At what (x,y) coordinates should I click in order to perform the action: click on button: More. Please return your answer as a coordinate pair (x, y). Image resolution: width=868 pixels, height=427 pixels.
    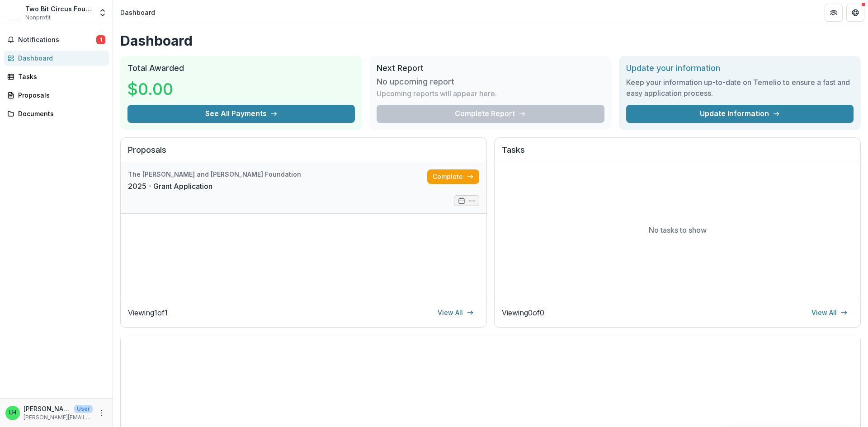
    Looking at the image, I should click on (102, 413).